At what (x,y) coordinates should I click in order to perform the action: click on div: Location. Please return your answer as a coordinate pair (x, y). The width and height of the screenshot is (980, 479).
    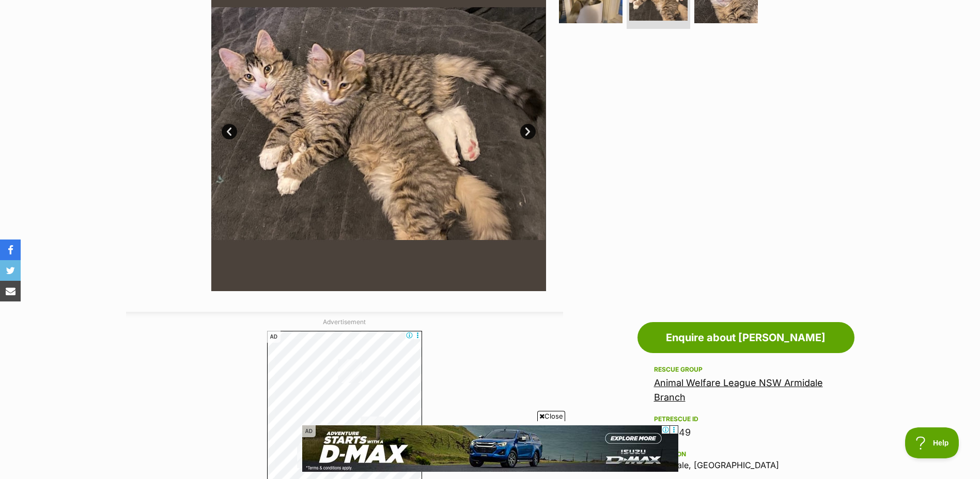
    Looking at the image, I should click on (746, 455).